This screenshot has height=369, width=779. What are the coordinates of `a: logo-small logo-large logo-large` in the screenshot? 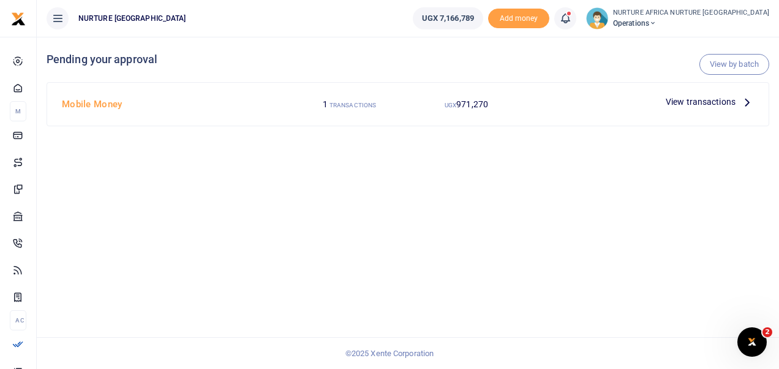 It's located at (18, 18).